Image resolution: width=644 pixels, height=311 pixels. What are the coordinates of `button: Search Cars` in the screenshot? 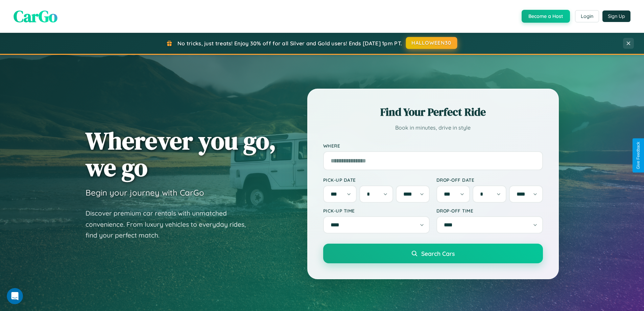 It's located at (433, 253).